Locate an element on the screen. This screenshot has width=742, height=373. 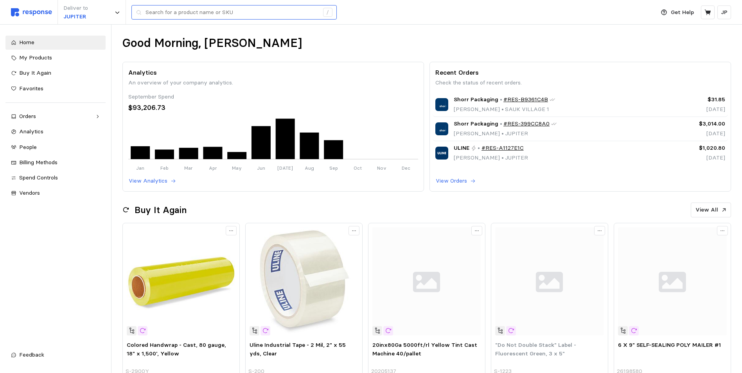
input: Search for a product name or SKU is located at coordinates (232, 13).